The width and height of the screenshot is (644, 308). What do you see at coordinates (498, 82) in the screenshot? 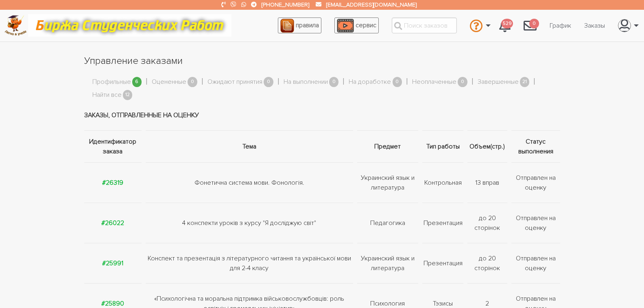
I see `a: Завершенные` at bounding box center [498, 82].